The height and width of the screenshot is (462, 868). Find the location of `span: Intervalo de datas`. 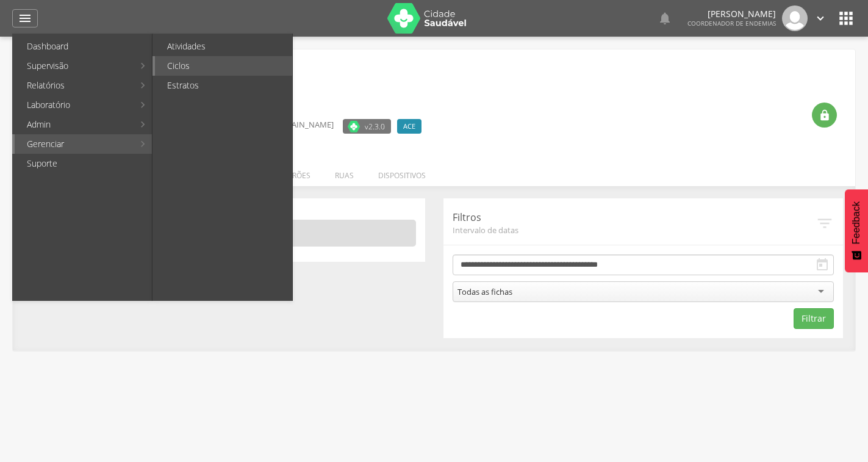

span: Intervalo de datas is located at coordinates (634, 230).